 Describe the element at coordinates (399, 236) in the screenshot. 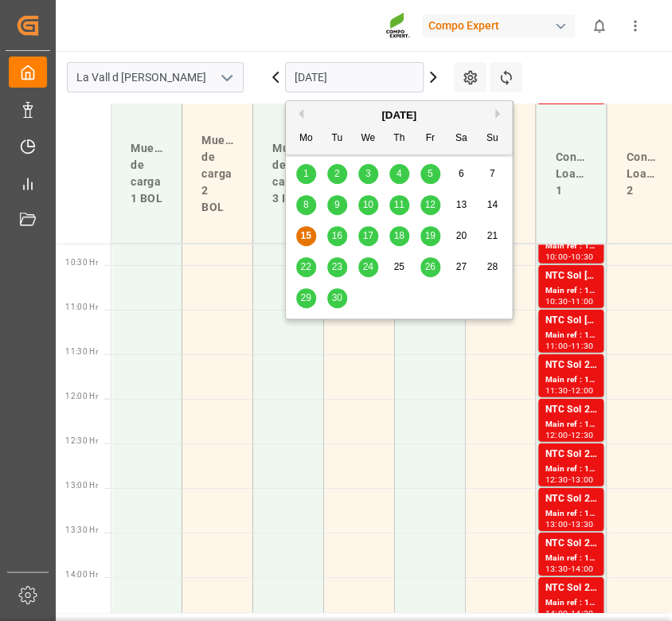

I see `div: Choose Thursday, September 18th, 2025` at that location.